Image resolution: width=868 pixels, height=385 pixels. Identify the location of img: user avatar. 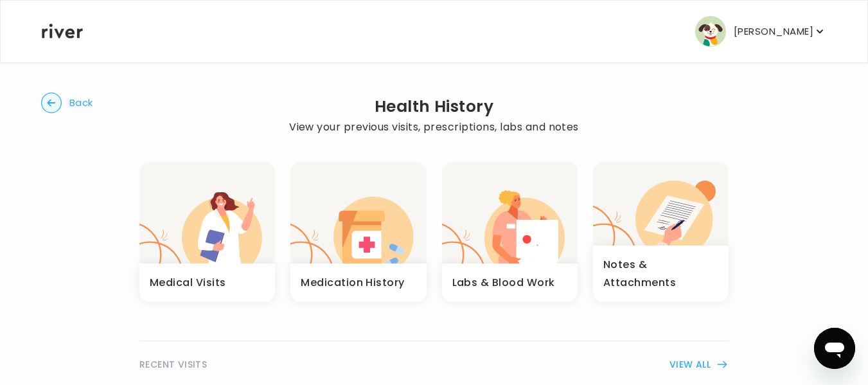
(711, 32).